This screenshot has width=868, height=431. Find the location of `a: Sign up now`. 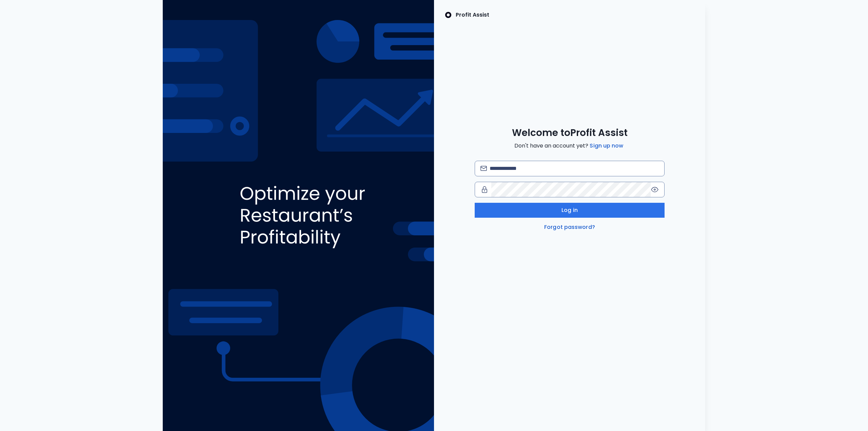

a: Sign up now is located at coordinates (606, 146).